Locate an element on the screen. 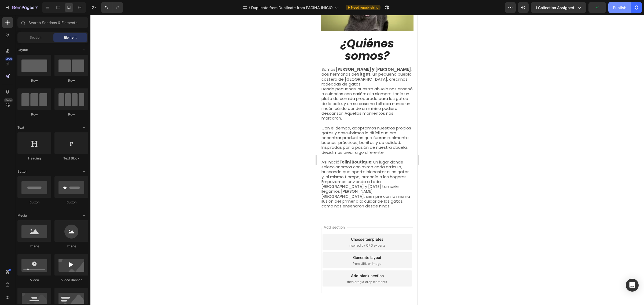  button: Publish is located at coordinates (619, 8).